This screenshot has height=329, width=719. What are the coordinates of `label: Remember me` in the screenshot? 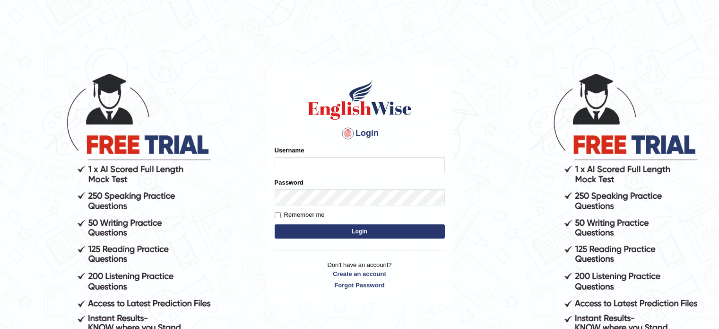 It's located at (300, 215).